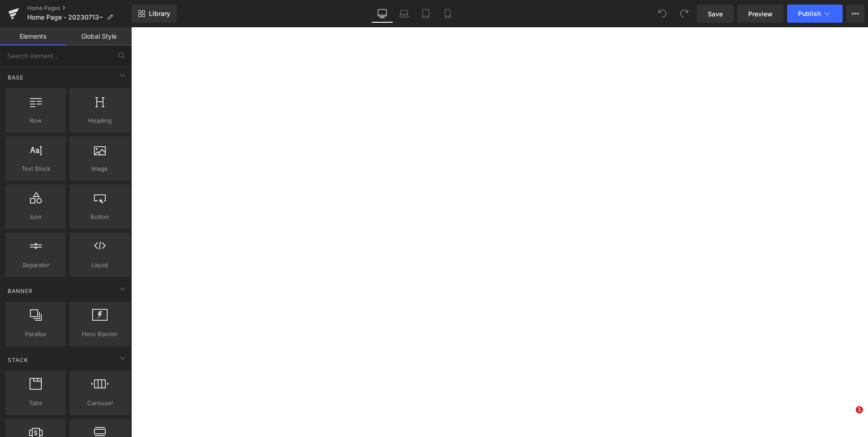 The height and width of the screenshot is (437, 868). Describe the element at coordinates (18, 360) in the screenshot. I see `span: Stack` at that location.